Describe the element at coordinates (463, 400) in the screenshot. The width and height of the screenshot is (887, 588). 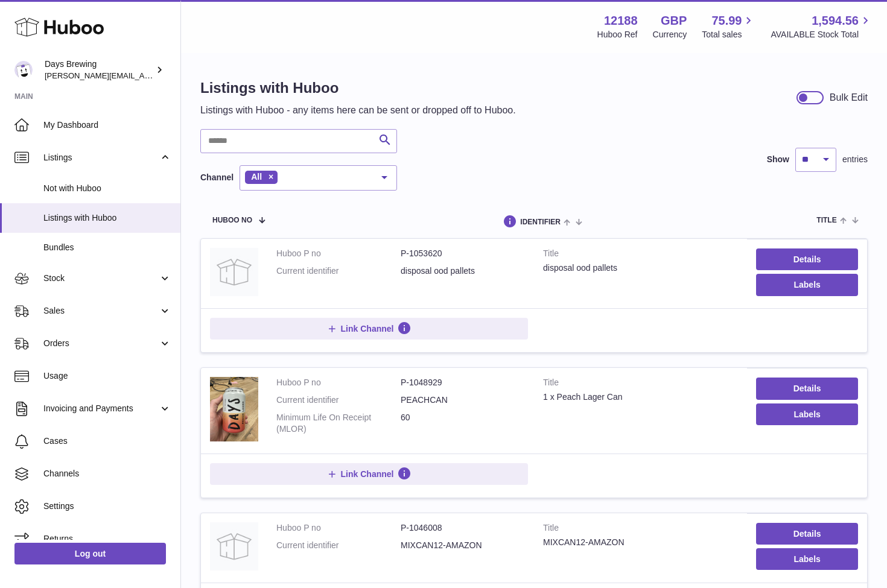
I see `dd: PEACHCAN` at that location.